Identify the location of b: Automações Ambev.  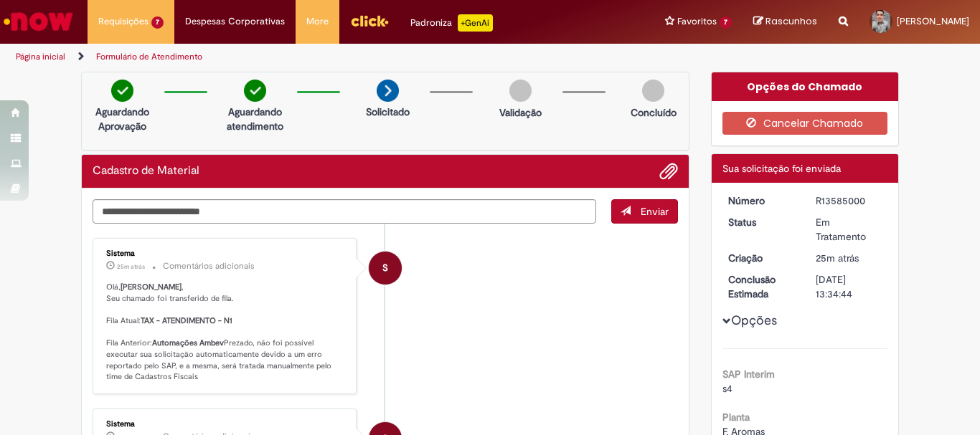
(188, 343).